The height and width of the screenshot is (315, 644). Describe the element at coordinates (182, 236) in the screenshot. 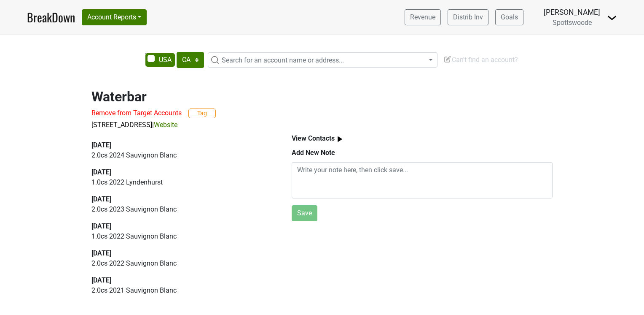

I see `p: 1.0 cs 2022 Sauvignon Blanc` at that location.